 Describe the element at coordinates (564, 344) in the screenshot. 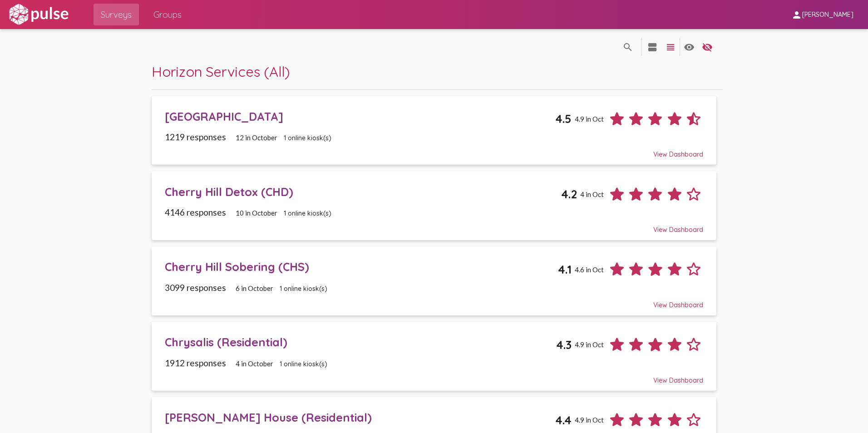

I see `span: 4.3` at that location.